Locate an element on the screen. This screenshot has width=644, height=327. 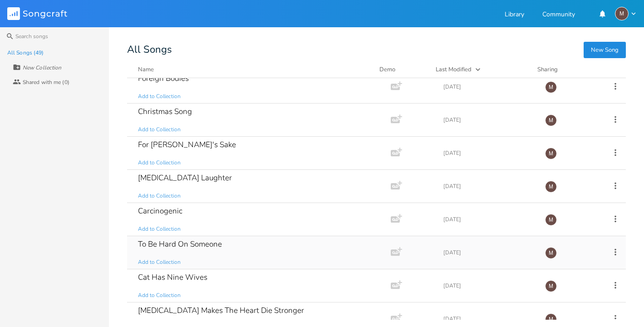
div: Christmas Song is located at coordinates (165, 111).